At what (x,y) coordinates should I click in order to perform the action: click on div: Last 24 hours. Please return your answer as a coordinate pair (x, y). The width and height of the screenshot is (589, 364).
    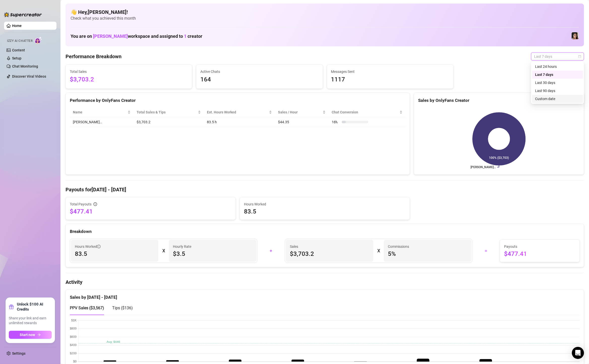
    Looking at the image, I should click on (558, 66).